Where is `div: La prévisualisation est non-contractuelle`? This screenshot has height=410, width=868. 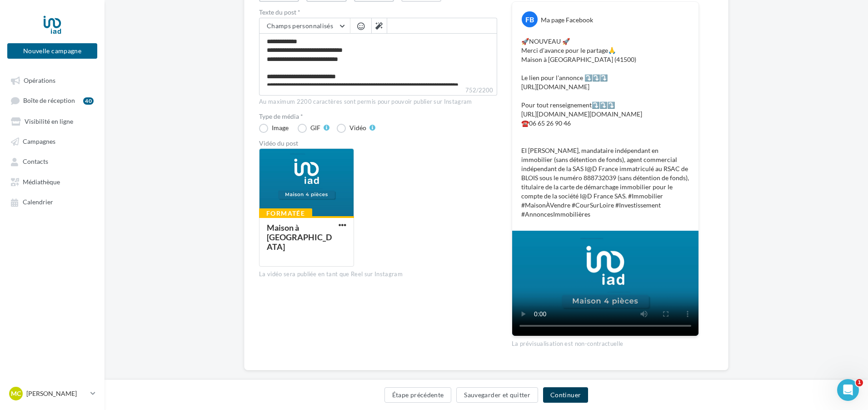
div: La prévisualisation est non-contractuelle is located at coordinates (605, 342).